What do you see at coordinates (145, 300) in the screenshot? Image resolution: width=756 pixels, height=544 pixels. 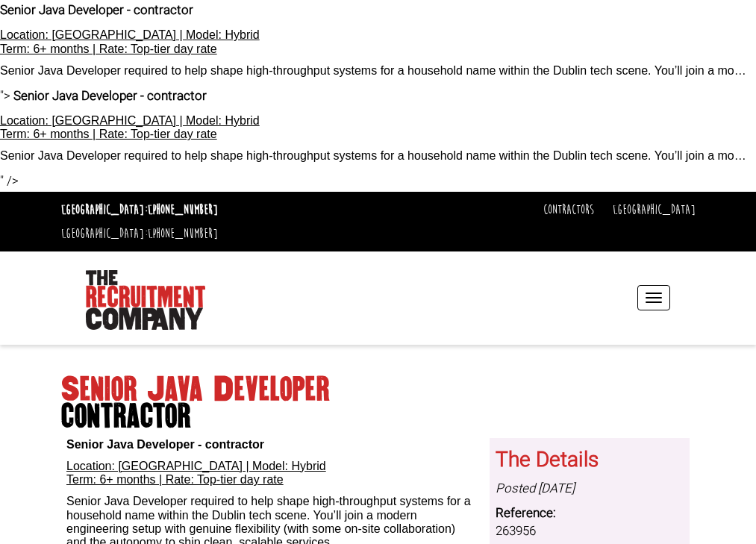 I see `img: The Recruitment Company` at bounding box center [145, 300].